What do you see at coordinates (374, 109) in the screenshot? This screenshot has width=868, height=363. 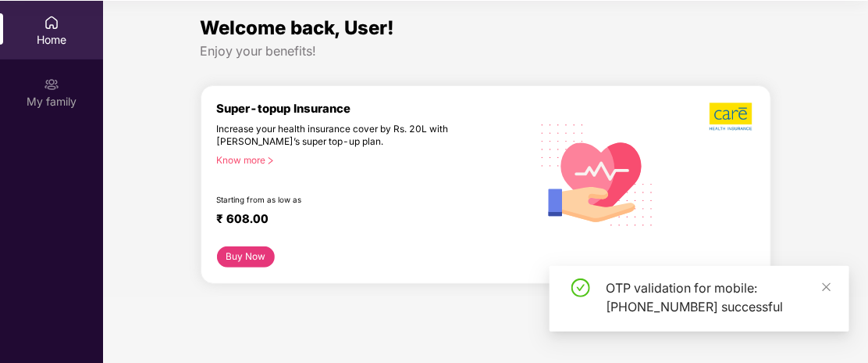 I see `div: Super-topup Insurance` at bounding box center [374, 109].